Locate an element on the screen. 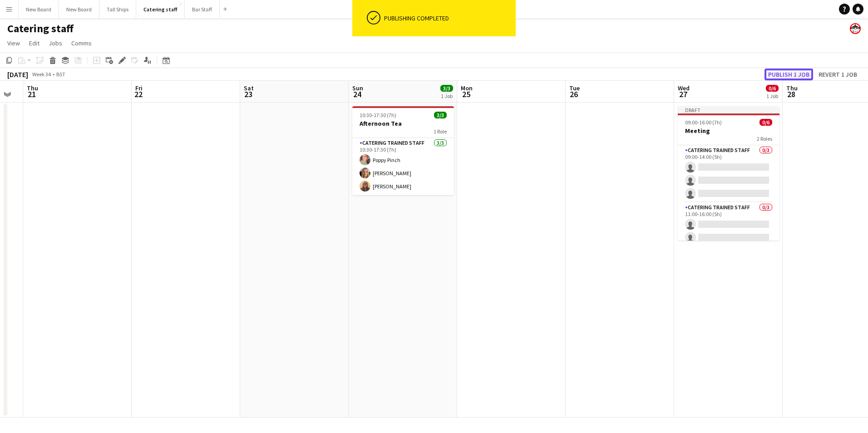 The height and width of the screenshot is (433, 868). span: 1 Role is located at coordinates (440, 131).